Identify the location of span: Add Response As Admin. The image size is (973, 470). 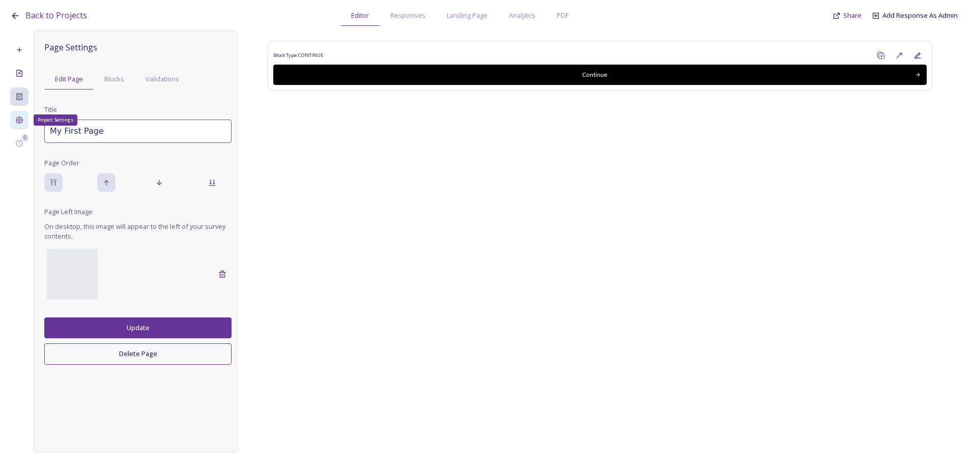
(920, 15).